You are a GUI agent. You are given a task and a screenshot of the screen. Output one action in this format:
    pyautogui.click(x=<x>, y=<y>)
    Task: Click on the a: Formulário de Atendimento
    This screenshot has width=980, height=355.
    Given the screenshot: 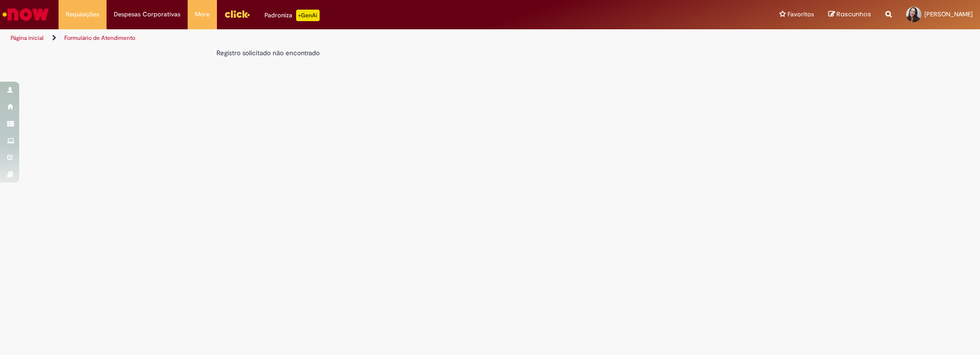 What is the action you would take?
    pyautogui.click(x=99, y=38)
    